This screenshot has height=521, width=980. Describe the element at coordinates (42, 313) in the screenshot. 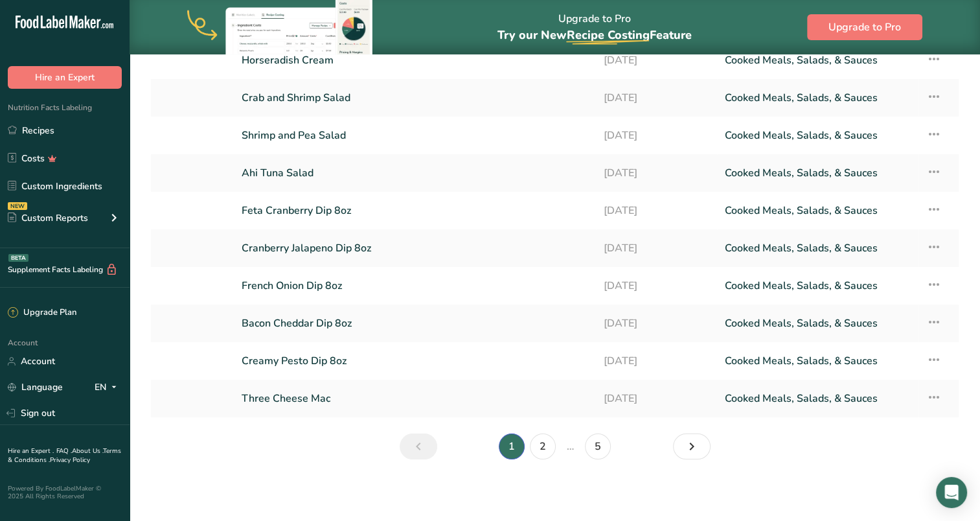

I see `div: Upgrade Plan` at that location.